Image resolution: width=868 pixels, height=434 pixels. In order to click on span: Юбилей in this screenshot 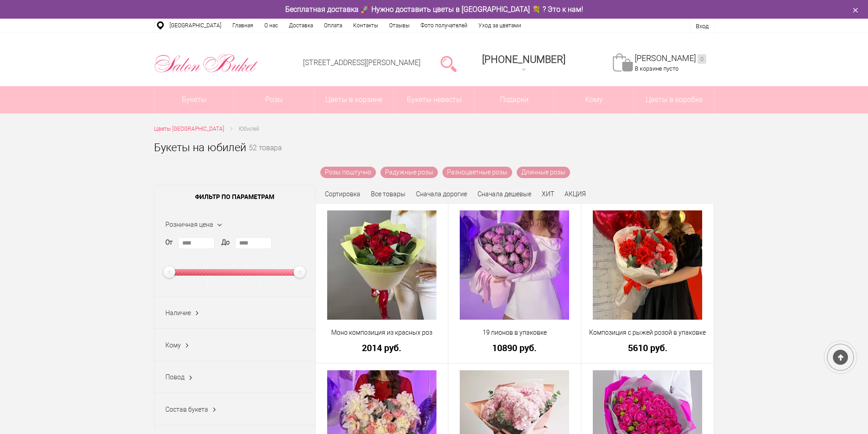, I will do `click(249, 128)`.